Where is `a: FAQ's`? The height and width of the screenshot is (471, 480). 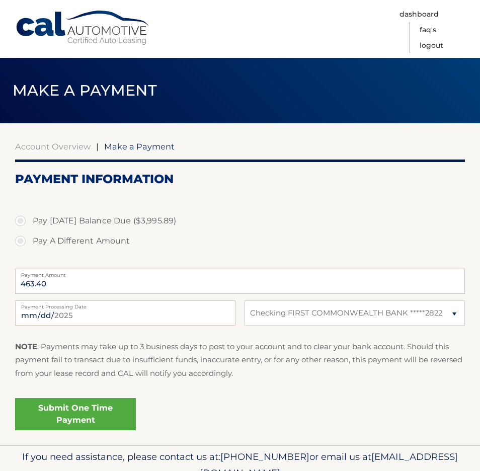 a: FAQ's is located at coordinates (428, 30).